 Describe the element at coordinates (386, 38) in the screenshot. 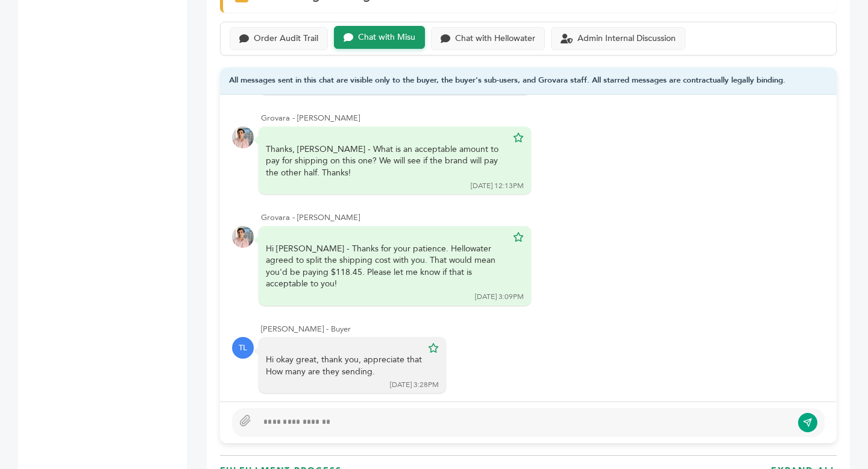

I see `div: Chat with Misu` at that location.